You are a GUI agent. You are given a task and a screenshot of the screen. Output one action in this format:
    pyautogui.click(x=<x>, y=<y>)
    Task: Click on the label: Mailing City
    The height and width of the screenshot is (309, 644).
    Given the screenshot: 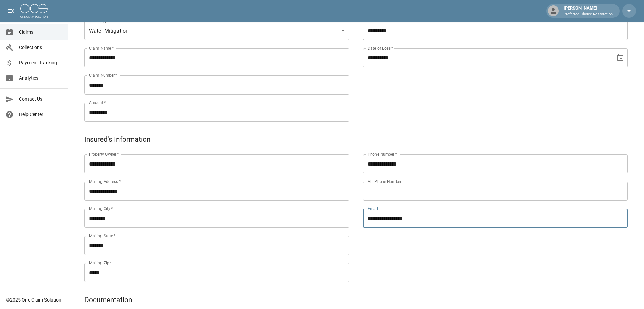 What is the action you would take?
    pyautogui.click(x=101, y=208)
    